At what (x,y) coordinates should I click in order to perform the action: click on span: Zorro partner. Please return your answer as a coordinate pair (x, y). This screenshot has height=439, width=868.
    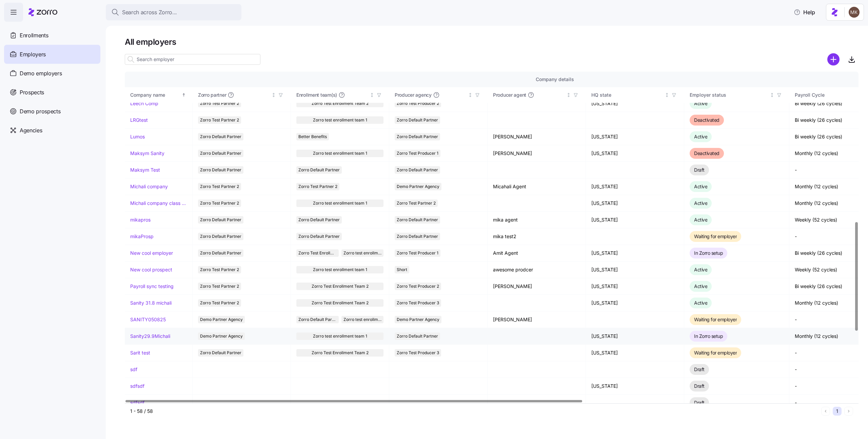
    Looking at the image, I should click on (212, 95).